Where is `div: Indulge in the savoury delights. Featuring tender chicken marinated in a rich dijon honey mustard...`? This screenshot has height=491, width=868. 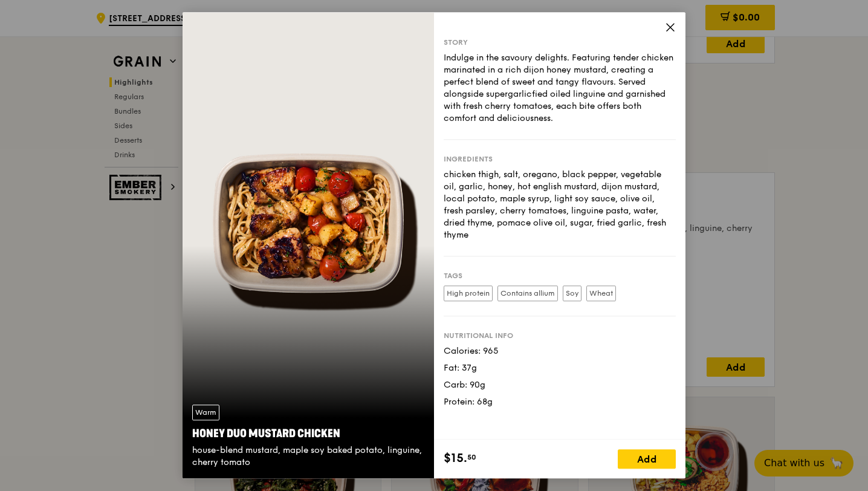 div: Indulge in the savoury delights. Featuring tender chicken marinated in a rich dijon honey mustard... is located at coordinates (560, 88).